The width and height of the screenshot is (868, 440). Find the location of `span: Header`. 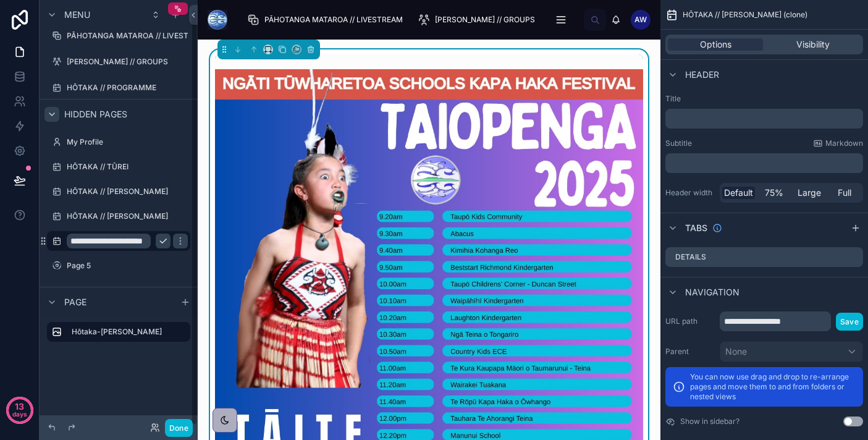

span: Header is located at coordinates (702, 75).